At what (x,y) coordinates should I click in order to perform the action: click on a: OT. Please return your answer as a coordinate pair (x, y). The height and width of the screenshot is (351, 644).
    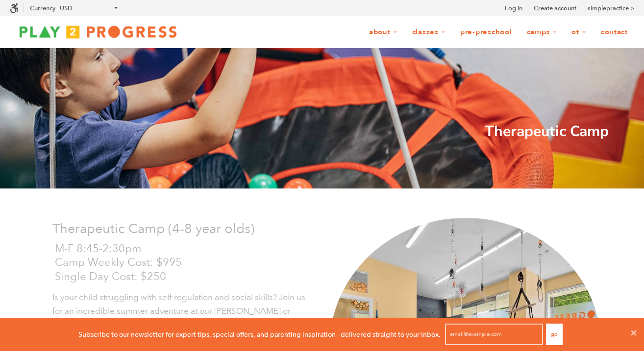
    Looking at the image, I should click on (579, 32).